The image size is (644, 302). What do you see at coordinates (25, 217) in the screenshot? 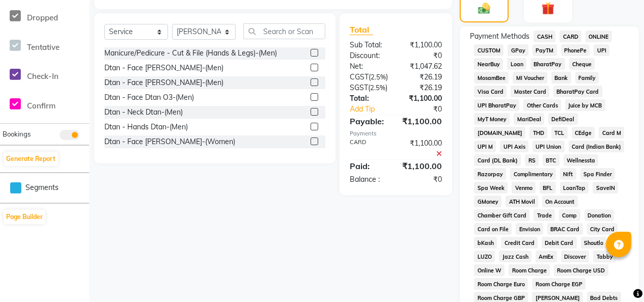
I see `button: Page Builder` at bounding box center [25, 217].